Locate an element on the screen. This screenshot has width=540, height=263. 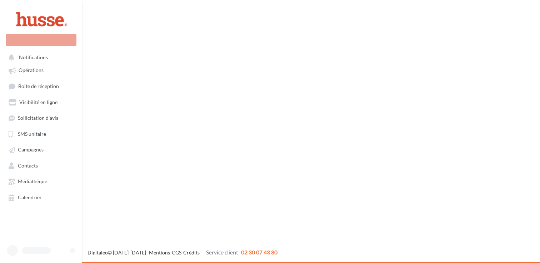
span: Contacts is located at coordinates (28, 166).